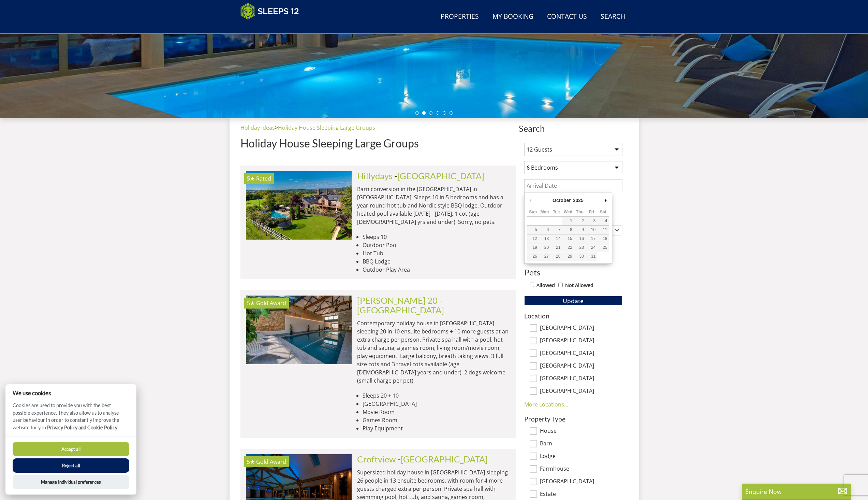 This screenshot has height=500, width=868. Describe the element at coordinates (603, 247) in the screenshot. I see `button: 25` at that location.